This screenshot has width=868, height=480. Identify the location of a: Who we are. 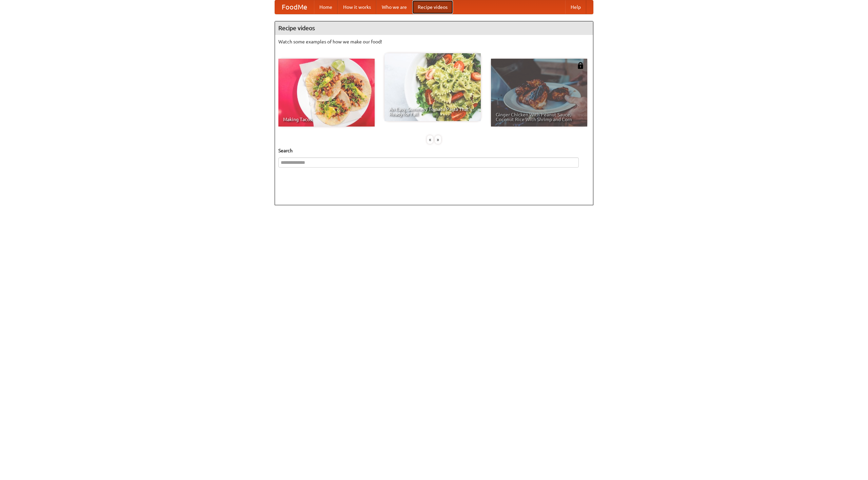
(394, 7).